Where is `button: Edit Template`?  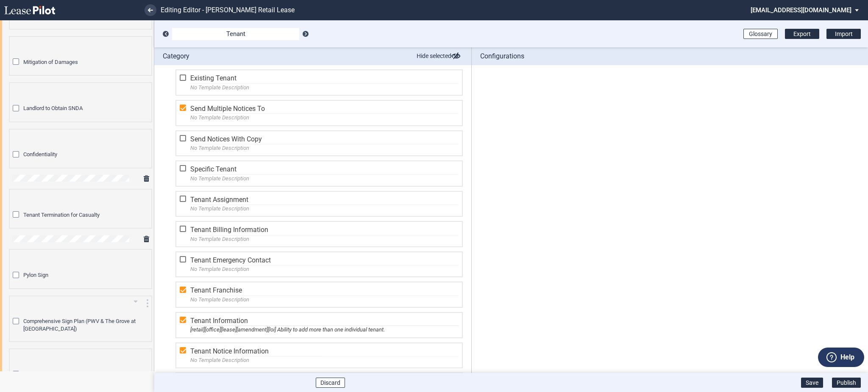
button: Edit Template is located at coordinates (135, 302).